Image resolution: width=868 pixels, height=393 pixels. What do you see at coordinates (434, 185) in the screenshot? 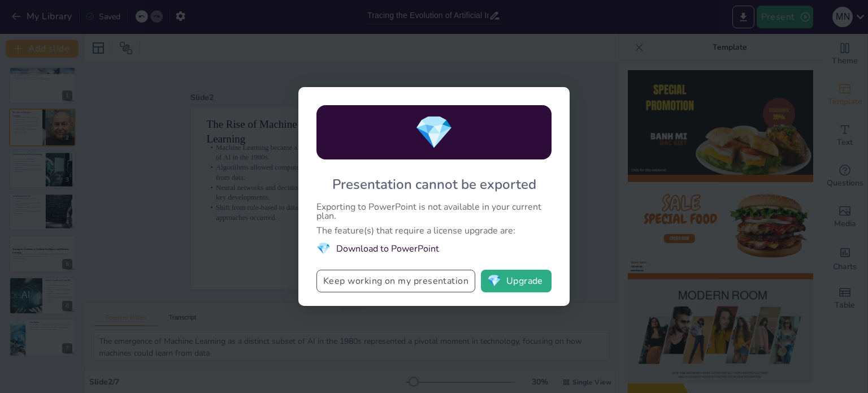
I see `div: Presentation cannot be exported` at bounding box center [434, 185].